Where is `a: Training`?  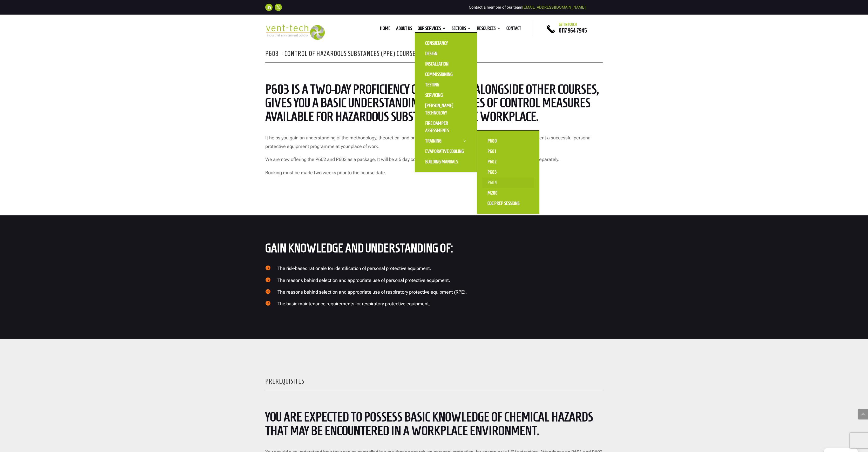 a: Training is located at coordinates (446, 141).